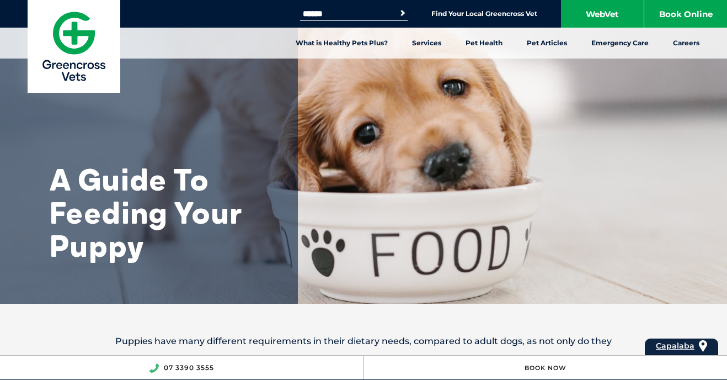 The height and width of the screenshot is (380, 727). I want to click on img: location_pin.svg, so click(703, 346).